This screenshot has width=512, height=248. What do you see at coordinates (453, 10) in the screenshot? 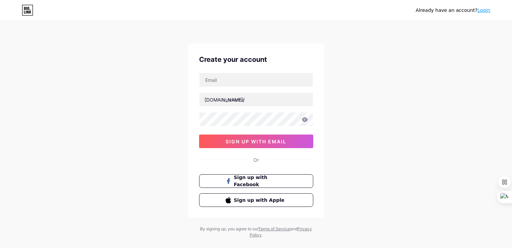
I see `div: Already have an account?` at bounding box center [453, 10].